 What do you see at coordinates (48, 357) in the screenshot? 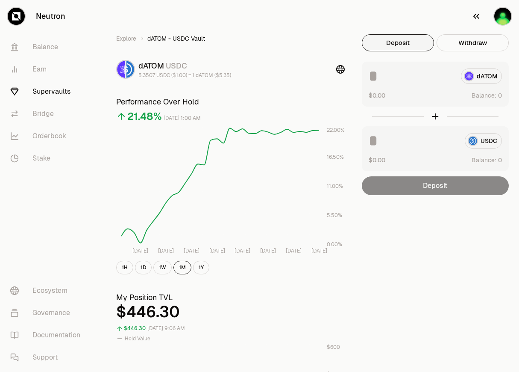
I see `a: Support` at bounding box center [48, 357].